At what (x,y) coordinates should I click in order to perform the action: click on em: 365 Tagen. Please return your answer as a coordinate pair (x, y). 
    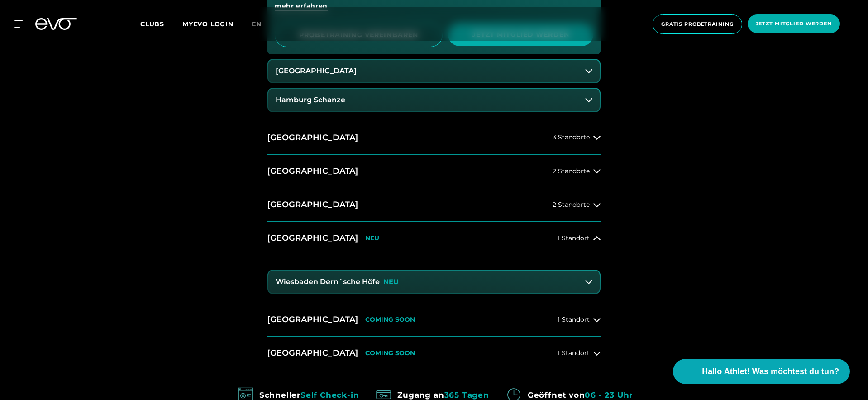
    Looking at the image, I should click on (467, 395).